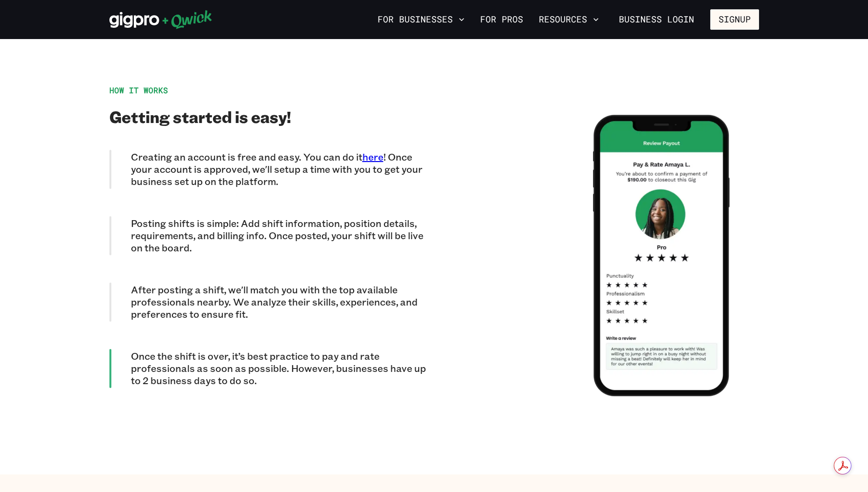 This screenshot has height=492, width=868. What do you see at coordinates (272, 302) in the screenshot?
I see `div: After posting a shift, we'll match you with the top available professionals nearby. We analyze th...` at bounding box center [272, 302].